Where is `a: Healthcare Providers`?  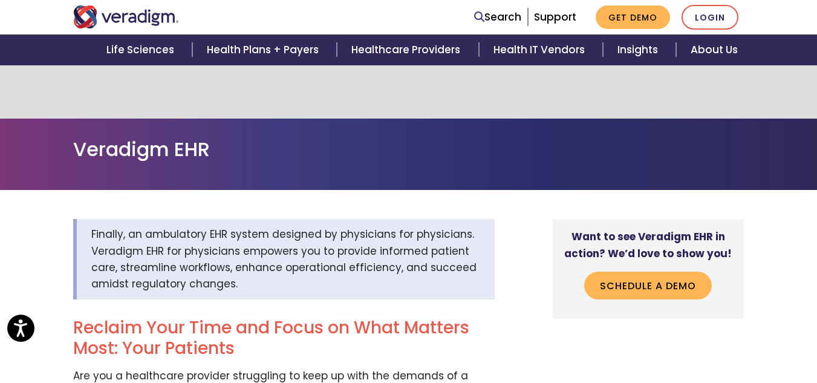 a: Healthcare Providers is located at coordinates (408, 50).